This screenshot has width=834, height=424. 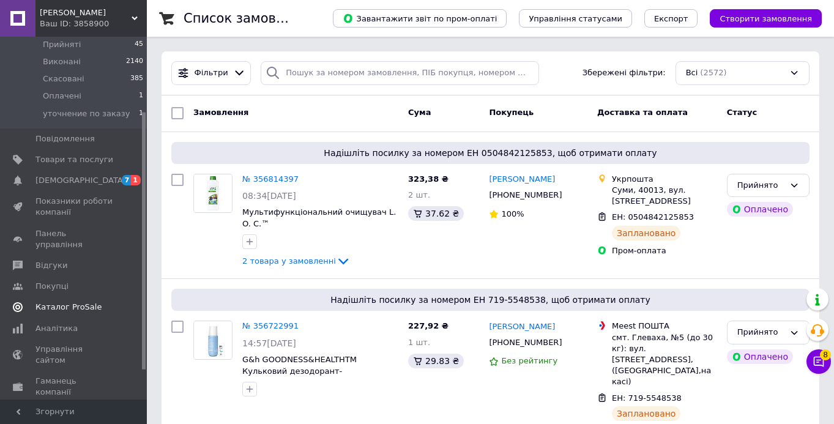 I want to click on span: 45, so click(x=139, y=45).